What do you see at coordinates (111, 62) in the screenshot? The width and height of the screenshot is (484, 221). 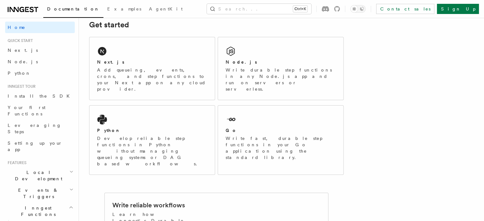 I see `h2: Next.js` at bounding box center [111, 62].